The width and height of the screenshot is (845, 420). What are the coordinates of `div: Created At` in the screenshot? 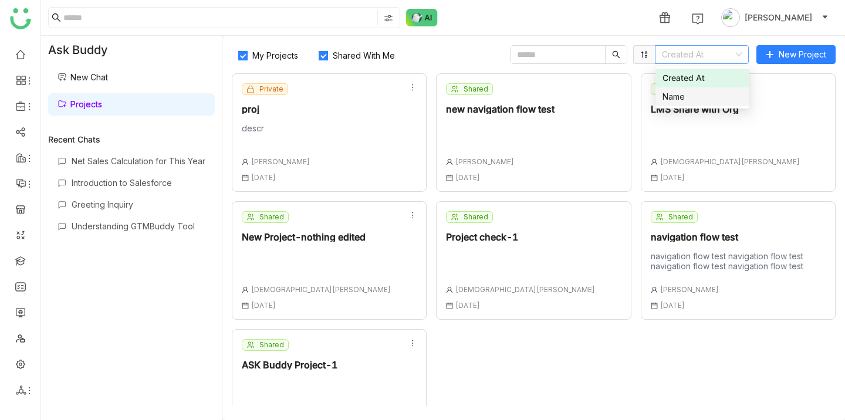 It's located at (702, 78).